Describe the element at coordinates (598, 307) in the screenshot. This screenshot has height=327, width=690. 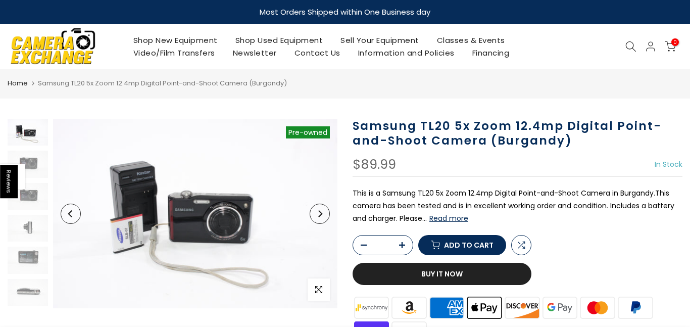
I see `img: master` at that location.